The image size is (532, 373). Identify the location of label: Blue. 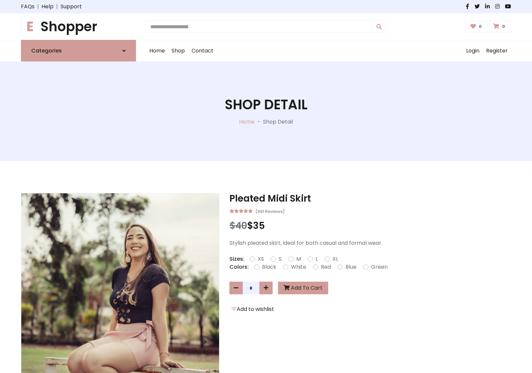
(351, 267).